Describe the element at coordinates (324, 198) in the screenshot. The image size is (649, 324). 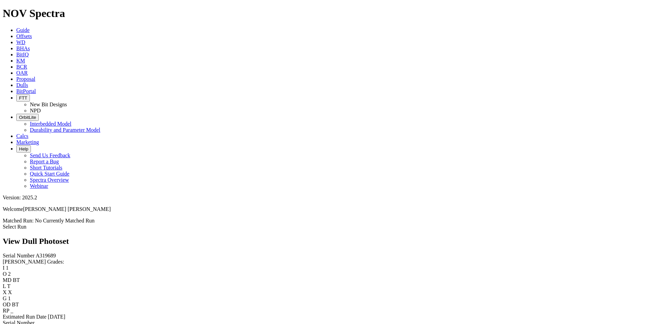
I see `div: Version: 2025.2` at that location.